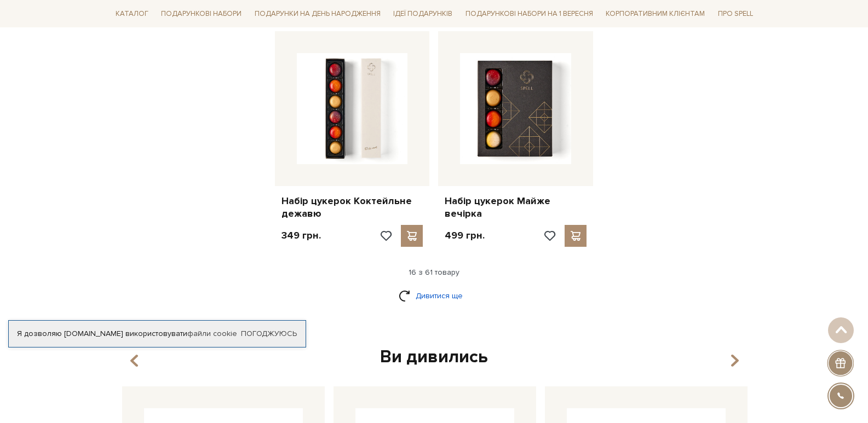  Describe the element at coordinates (735, 14) in the screenshot. I see `a: Про Spell` at that location.